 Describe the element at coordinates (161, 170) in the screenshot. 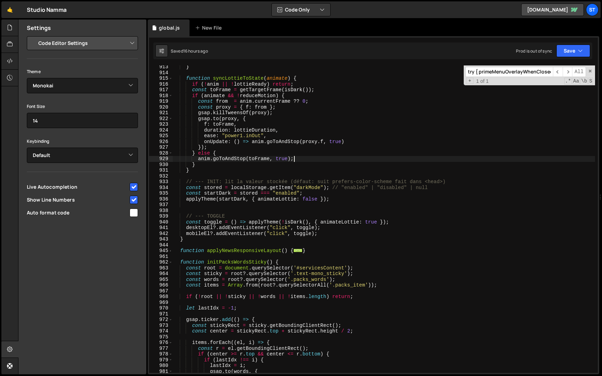

I see `div: 931` at that location.